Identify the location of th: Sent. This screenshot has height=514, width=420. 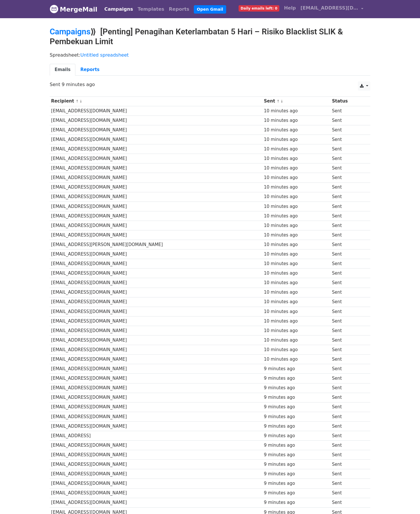
(297, 101).